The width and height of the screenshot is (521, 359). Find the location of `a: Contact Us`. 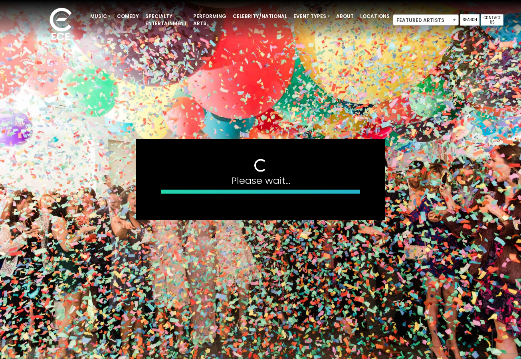

a: Contact Us is located at coordinates (492, 20).